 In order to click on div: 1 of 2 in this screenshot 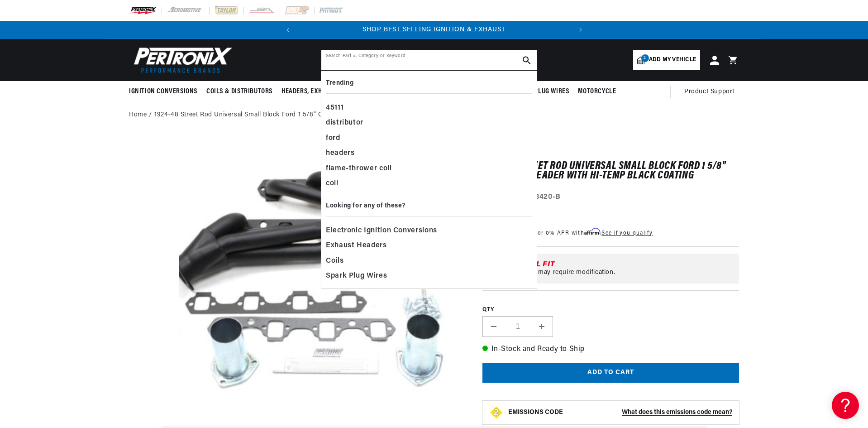, I will do `click(434, 30)`.